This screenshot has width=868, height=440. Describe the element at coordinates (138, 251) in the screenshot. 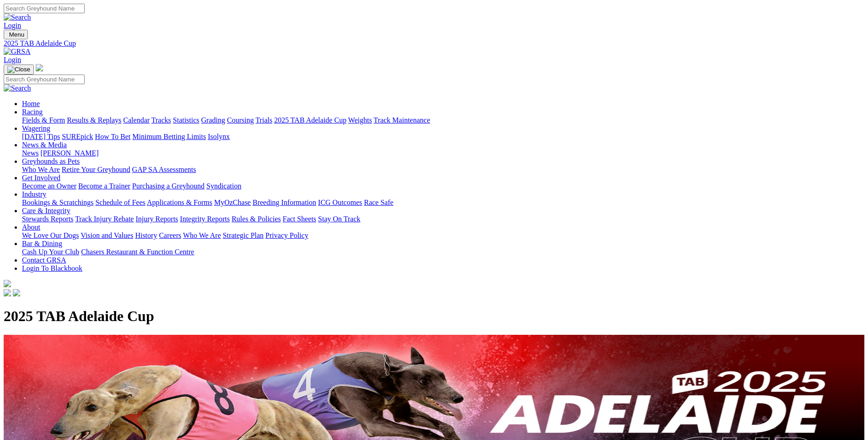

I see `a: Chasers Restaurant & Function Centre` at that location.